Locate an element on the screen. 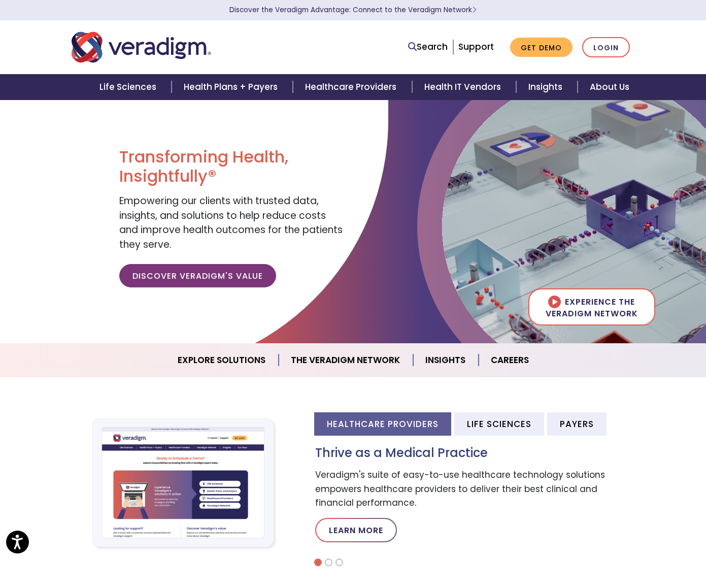 The height and width of the screenshot is (588, 706). a: About Us is located at coordinates (610, 87).